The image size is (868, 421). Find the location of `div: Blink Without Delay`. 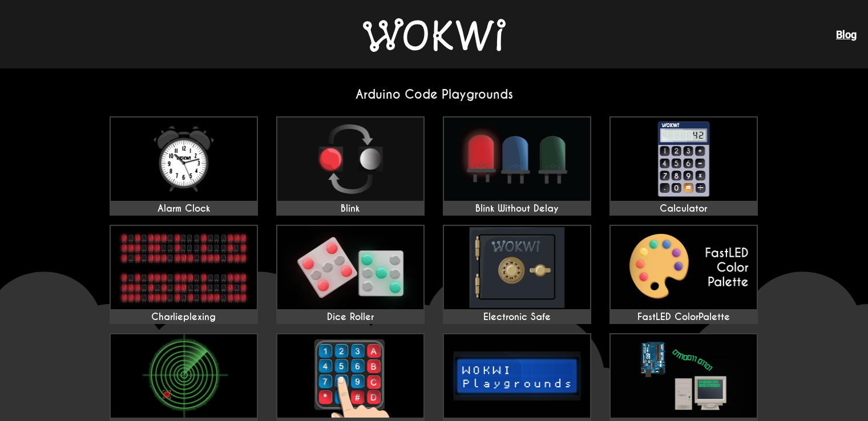

div: Blink Without Delay is located at coordinates (517, 209).